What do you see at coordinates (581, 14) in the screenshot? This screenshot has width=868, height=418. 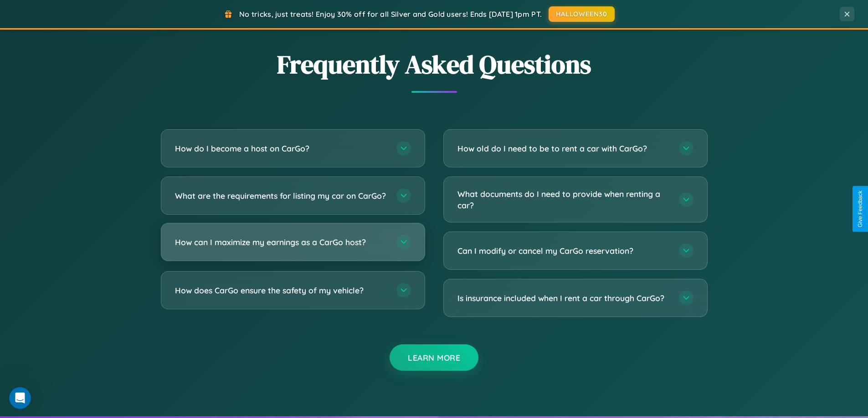 I see `button: HALLOWEEN30` at bounding box center [581, 14].